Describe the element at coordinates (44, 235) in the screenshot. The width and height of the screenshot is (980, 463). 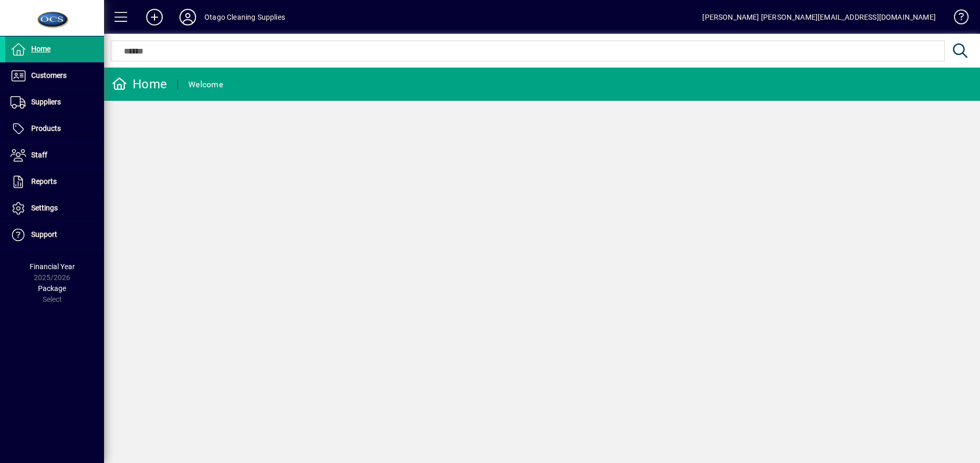
I see `span: Support` at that location.